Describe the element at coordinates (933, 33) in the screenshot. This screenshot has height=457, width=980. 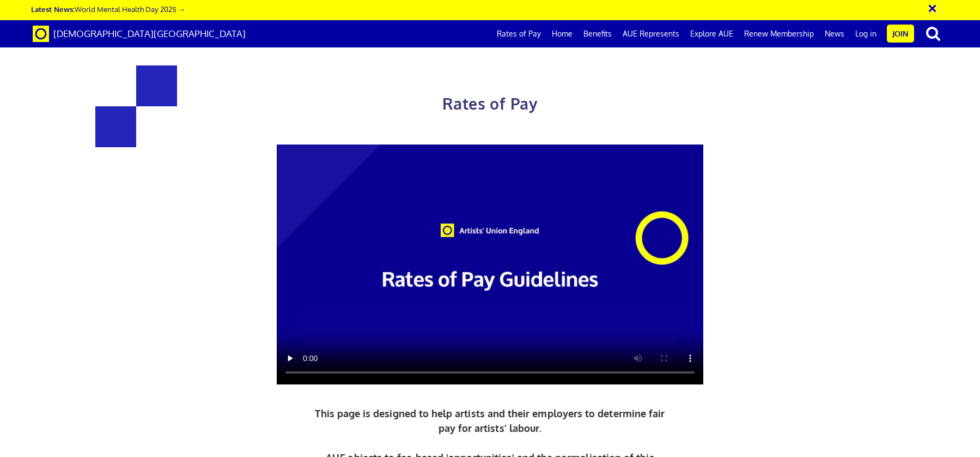
I see `button: search` at that location.